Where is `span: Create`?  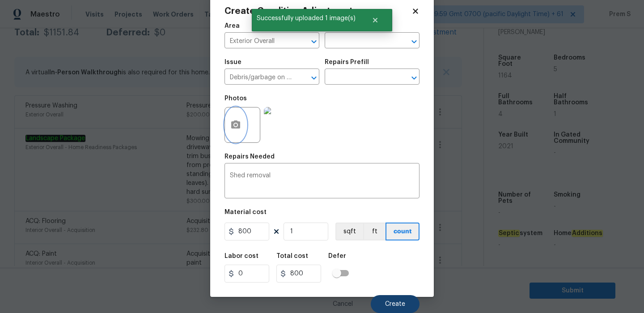
span: Create is located at coordinates (395, 304).